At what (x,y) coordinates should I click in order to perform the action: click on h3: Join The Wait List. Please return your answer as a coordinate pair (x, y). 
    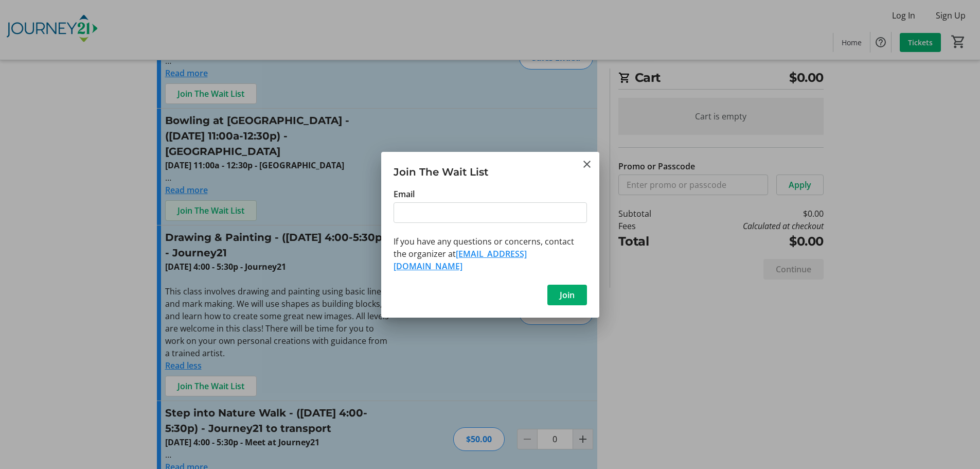
    Looking at the image, I should click on (490, 169).